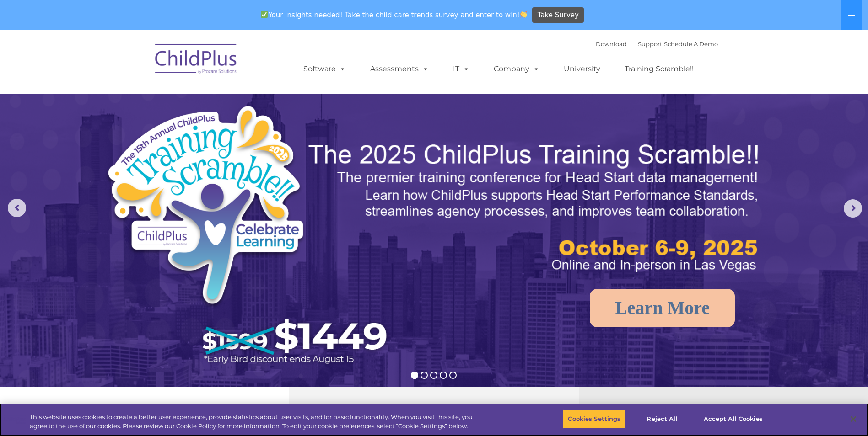 This screenshot has width=868, height=436. I want to click on a: Software, so click(324, 69).